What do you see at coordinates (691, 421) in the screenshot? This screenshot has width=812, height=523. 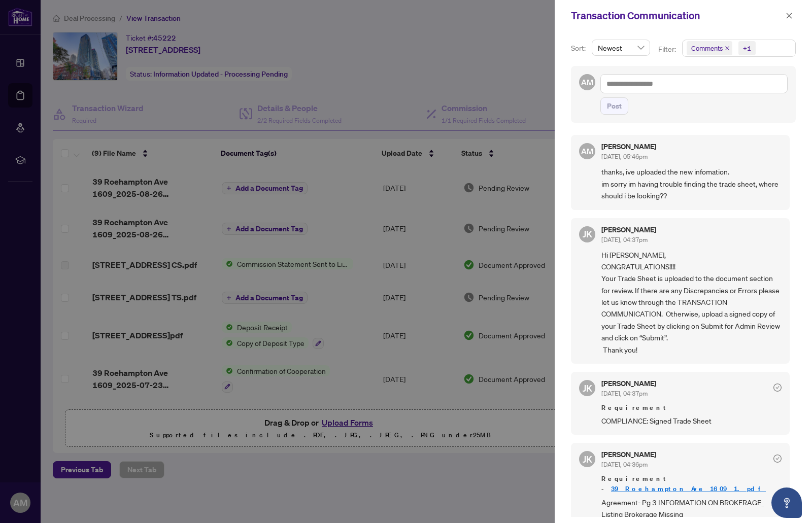 I see `span: COMPLIANCE: Signed Trade Sheet` at bounding box center [691, 421].